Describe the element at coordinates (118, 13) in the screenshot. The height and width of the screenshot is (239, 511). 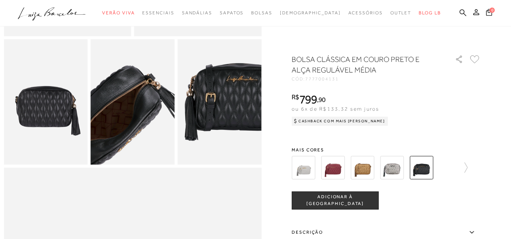
I see `span: Verão Viva` at that location.